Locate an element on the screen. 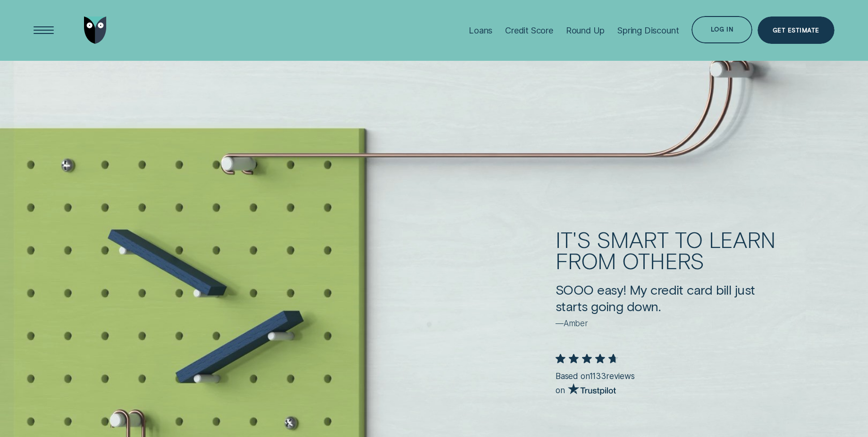 The image size is (868, 437). button: Open Menu is located at coordinates (43, 30).